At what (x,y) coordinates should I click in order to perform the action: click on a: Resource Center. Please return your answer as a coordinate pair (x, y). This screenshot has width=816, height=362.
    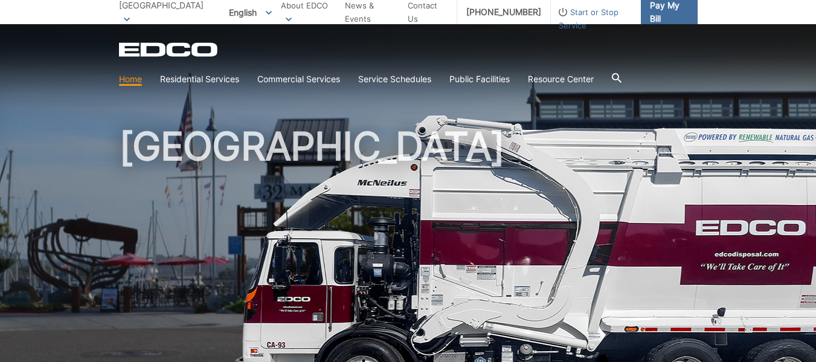
    Looking at the image, I should click on (560, 79).